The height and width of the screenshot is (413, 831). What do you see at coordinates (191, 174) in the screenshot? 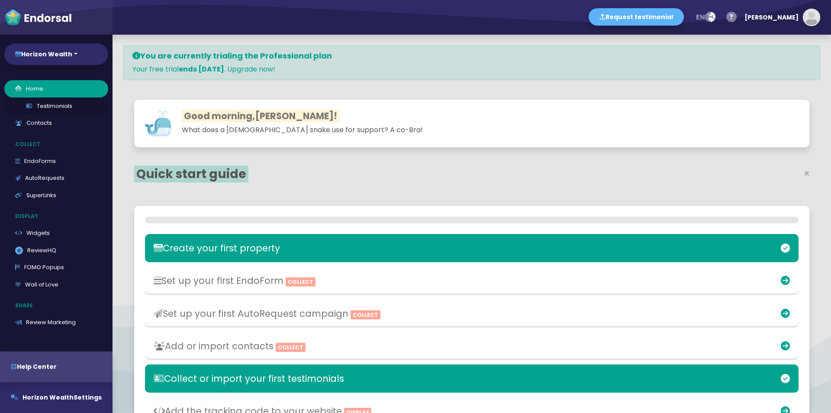
I see `span: Quick start guide` at bounding box center [191, 174].